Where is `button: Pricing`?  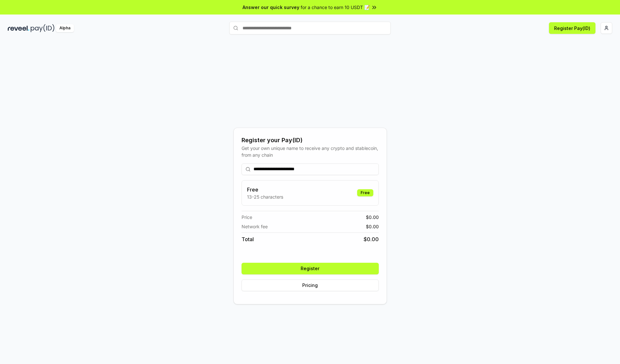
button: Pricing is located at coordinates (310, 285).